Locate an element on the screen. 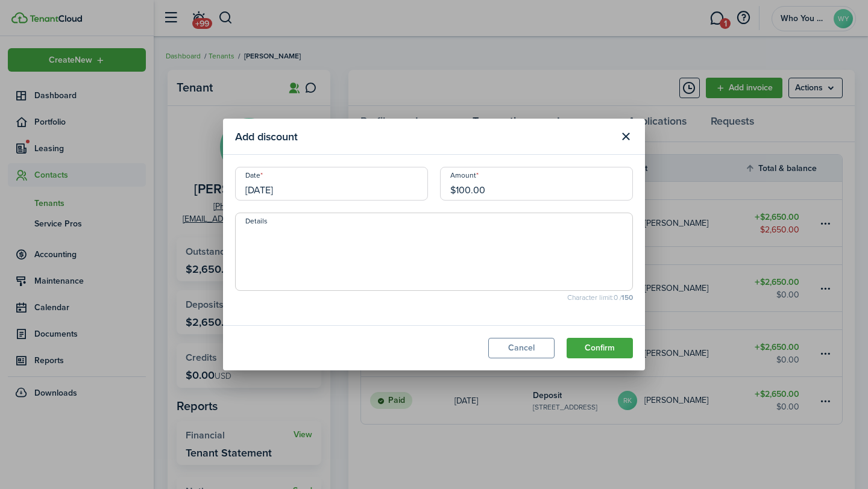 Image resolution: width=868 pixels, height=489 pixels. button: Confirm is located at coordinates (600, 348).